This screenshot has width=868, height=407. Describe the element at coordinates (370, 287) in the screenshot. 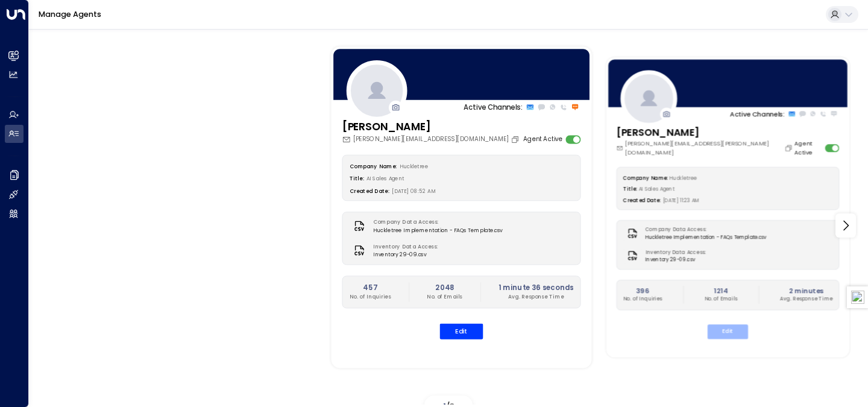

I see `h2: 457` at that location.